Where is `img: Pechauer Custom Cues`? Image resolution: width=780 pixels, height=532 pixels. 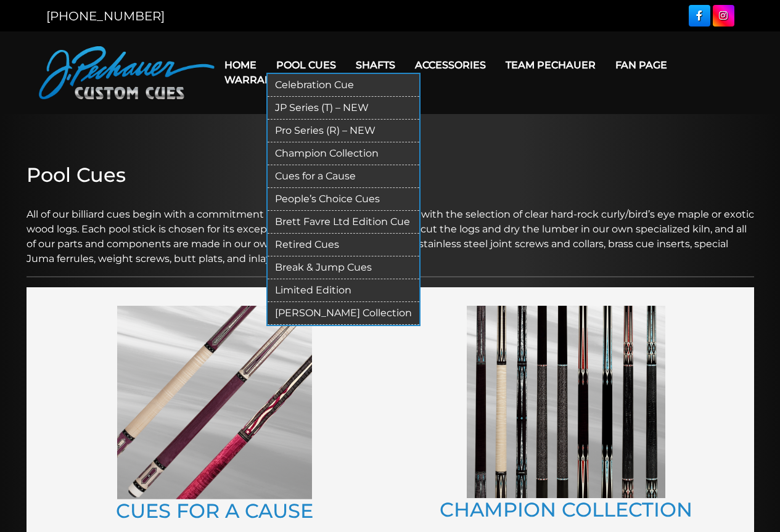 img: Pechauer Custom Cues is located at coordinates (127, 73).